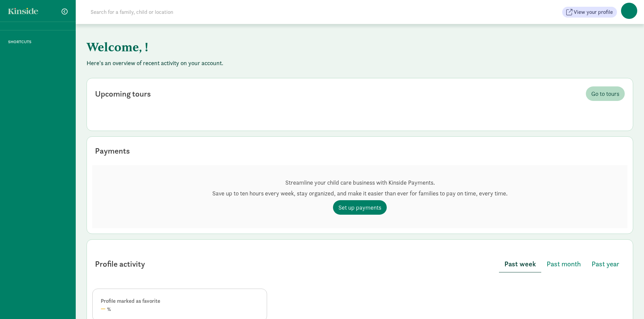  What do you see at coordinates (112, 151) in the screenshot?
I see `div: Payments` at bounding box center [112, 151].